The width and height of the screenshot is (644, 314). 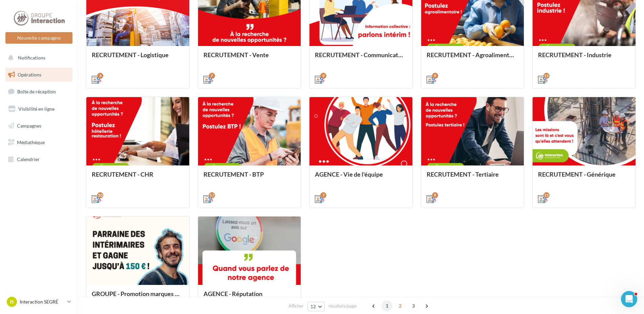 I want to click on a: Visibilité en ligne, so click(x=39, y=109).